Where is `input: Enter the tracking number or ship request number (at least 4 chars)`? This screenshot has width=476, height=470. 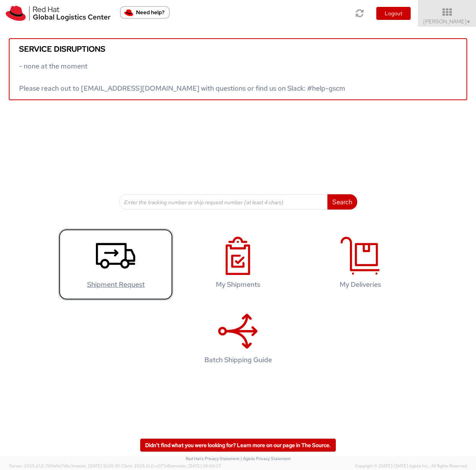 input: Enter the tracking number or ship request number (at least 4 chars) is located at coordinates (224, 202).